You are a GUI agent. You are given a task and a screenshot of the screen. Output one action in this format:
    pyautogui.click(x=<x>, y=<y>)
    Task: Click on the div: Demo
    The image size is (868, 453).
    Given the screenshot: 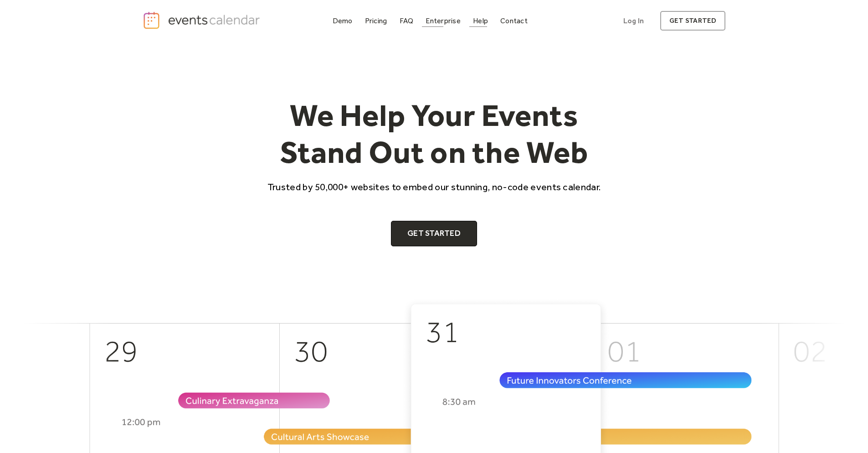 What is the action you would take?
    pyautogui.click(x=342, y=20)
    